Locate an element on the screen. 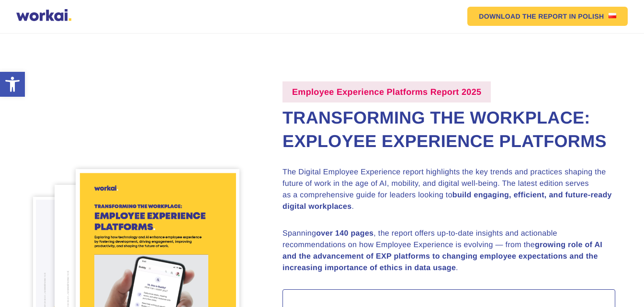 The image size is (644, 307). p: Spanning , the report offers up-to-date insights and actionable recommendations on how Employee E... is located at coordinates (449, 251).